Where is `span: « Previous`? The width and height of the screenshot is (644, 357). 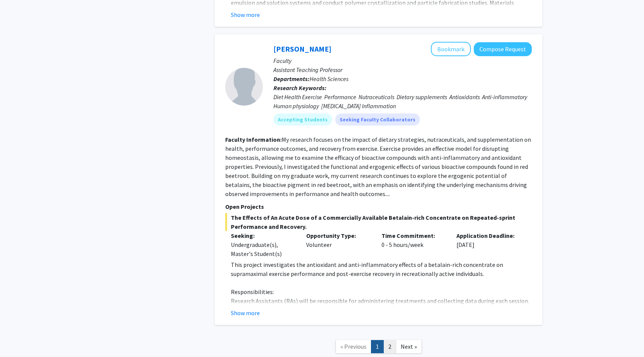
span: « Previous is located at coordinates (353, 346).